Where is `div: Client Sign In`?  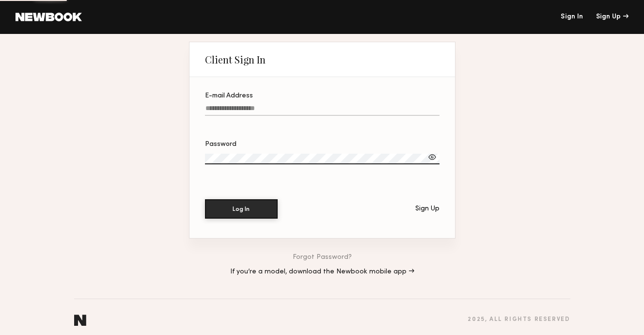 div: Client Sign In is located at coordinates (235, 59).